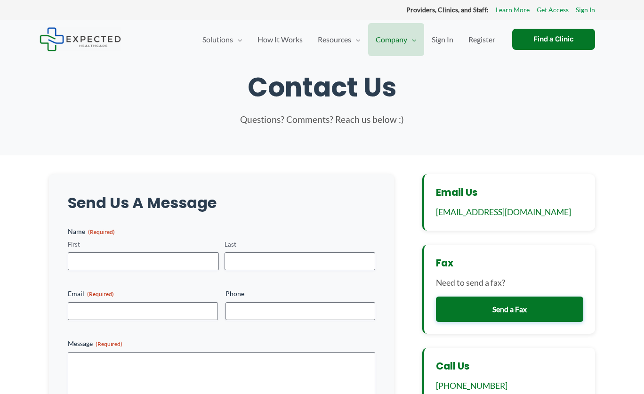 This screenshot has width=644, height=394. Describe the element at coordinates (553, 10) in the screenshot. I see `a: Get Access` at that location.